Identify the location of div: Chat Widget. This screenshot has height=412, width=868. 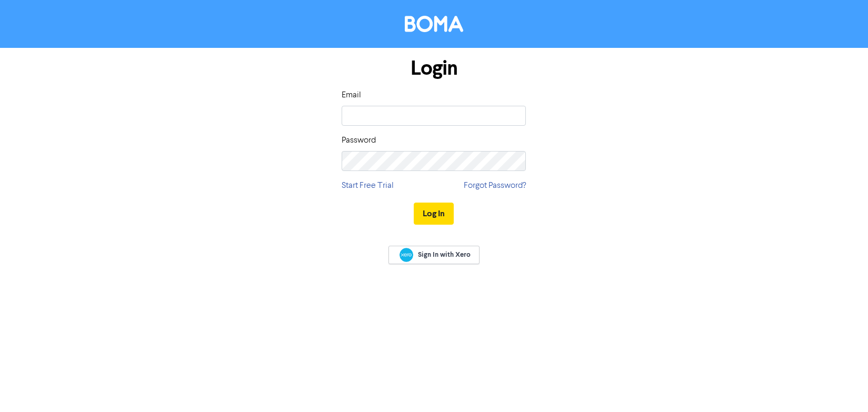
(842, 387).